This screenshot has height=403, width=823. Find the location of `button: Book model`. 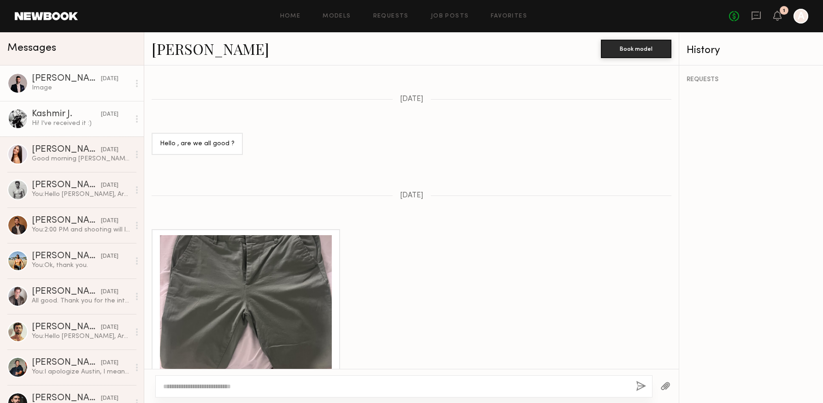

button: Book model is located at coordinates (636, 49).